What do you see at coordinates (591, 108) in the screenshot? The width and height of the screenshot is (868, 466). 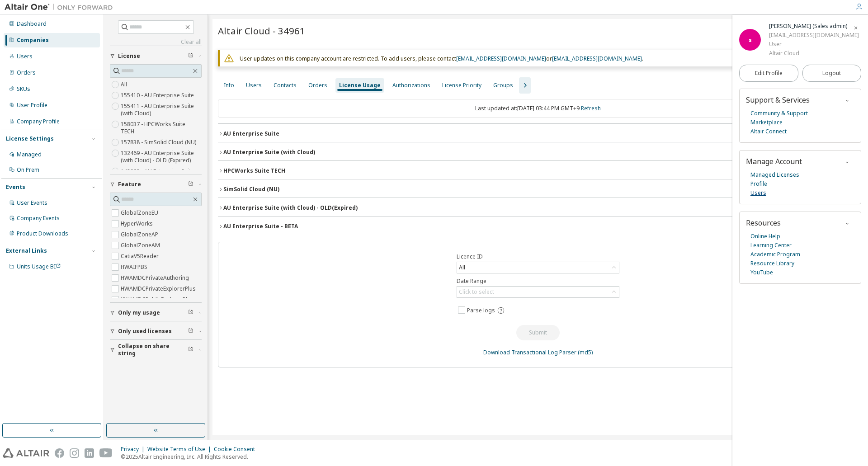 I see `a: Refresh` at bounding box center [591, 108].